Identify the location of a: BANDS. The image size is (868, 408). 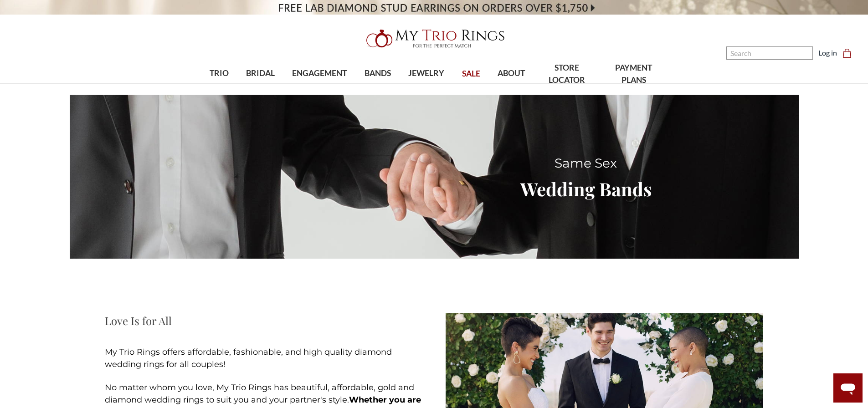
(378, 73).